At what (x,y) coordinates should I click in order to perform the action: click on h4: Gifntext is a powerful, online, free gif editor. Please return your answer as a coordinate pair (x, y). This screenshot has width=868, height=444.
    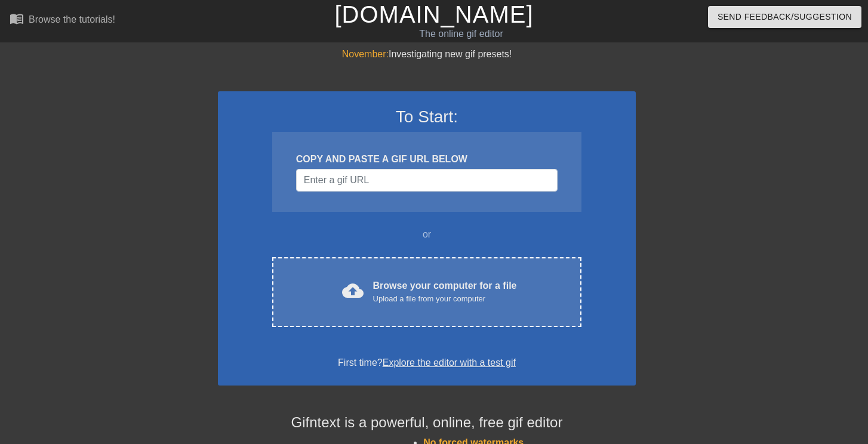
    Looking at the image, I should click on (427, 423).